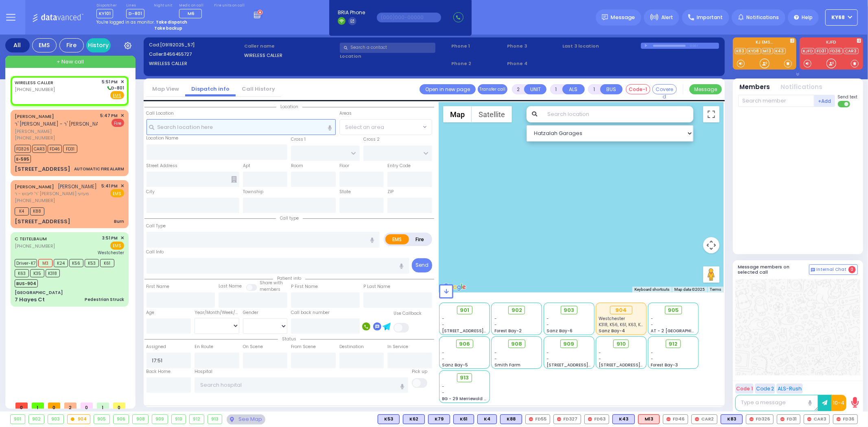 This screenshot has height=427, width=868. Describe the element at coordinates (31, 239) in the screenshot. I see `a: C TEITELBAUM` at that location.